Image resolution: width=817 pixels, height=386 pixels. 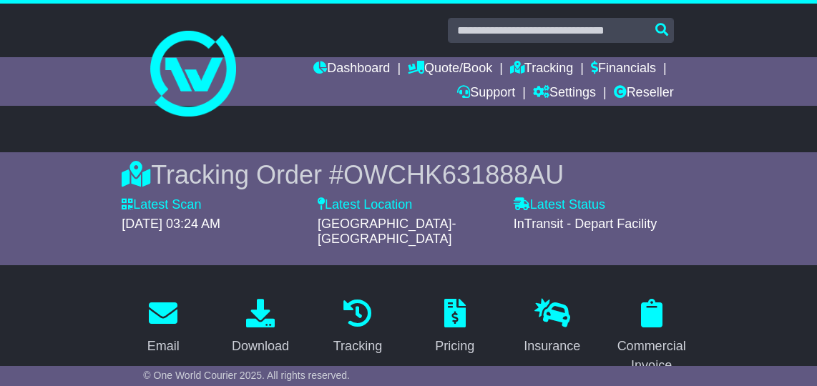 I want to click on span: © One World Courier 2025. All rights reserved., so click(x=246, y=375).